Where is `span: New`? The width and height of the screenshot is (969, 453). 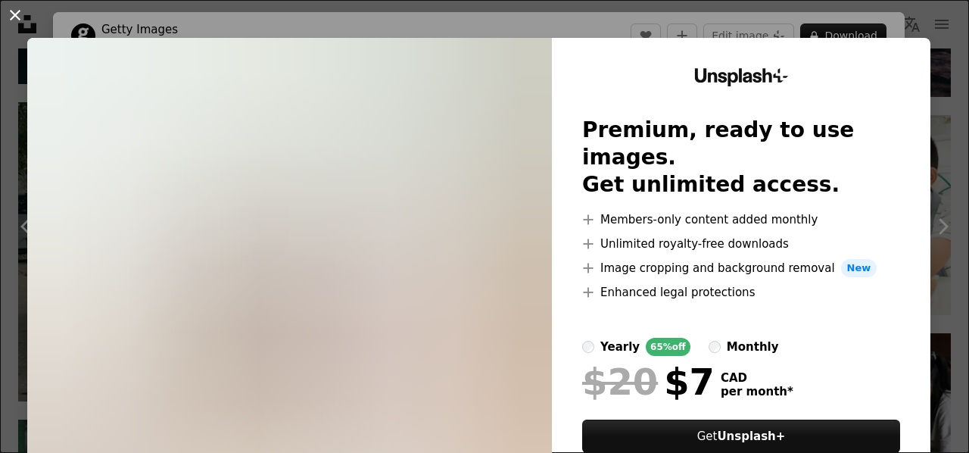 span: New is located at coordinates (859, 268).